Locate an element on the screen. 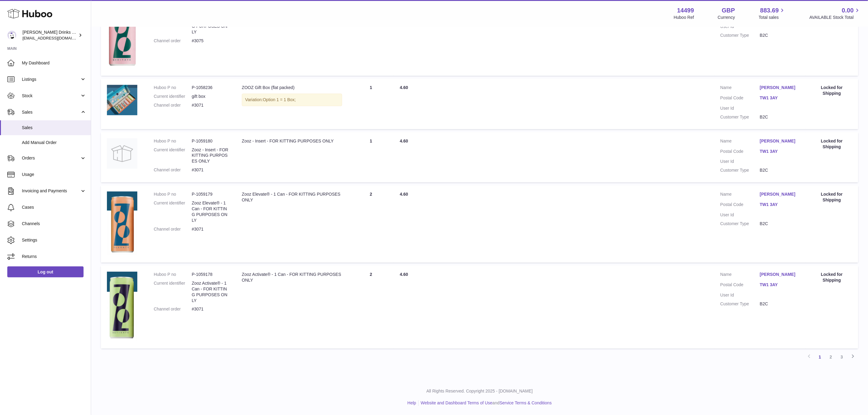 Image resolution: width=868 pixels, height=415 pixels. span: Invoicing and Payments is located at coordinates (51, 191).